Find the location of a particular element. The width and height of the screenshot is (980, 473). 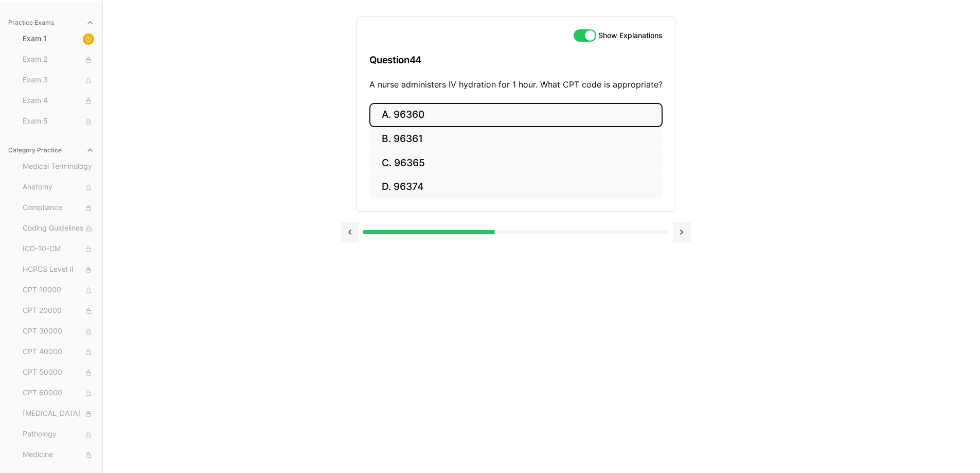

span: Compliance is located at coordinates (58, 208).